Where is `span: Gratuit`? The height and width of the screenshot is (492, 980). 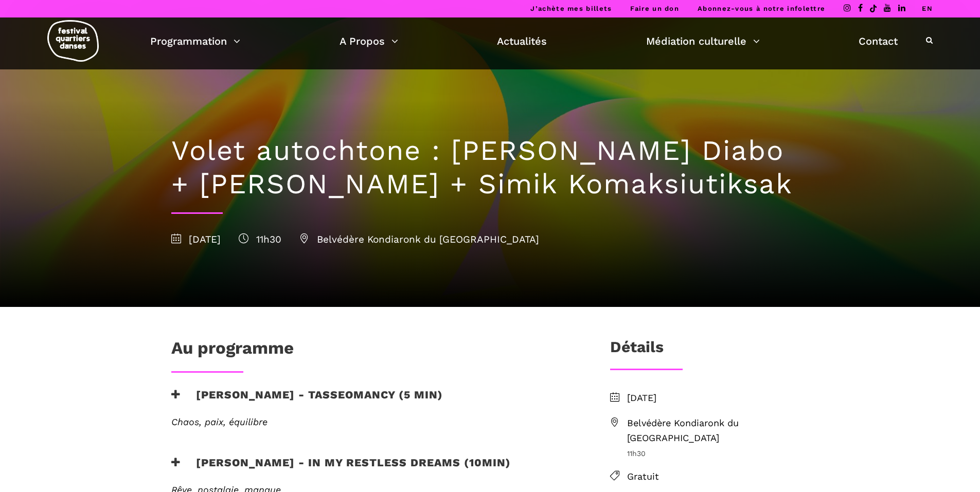
span: Gratuit is located at coordinates (718, 477).